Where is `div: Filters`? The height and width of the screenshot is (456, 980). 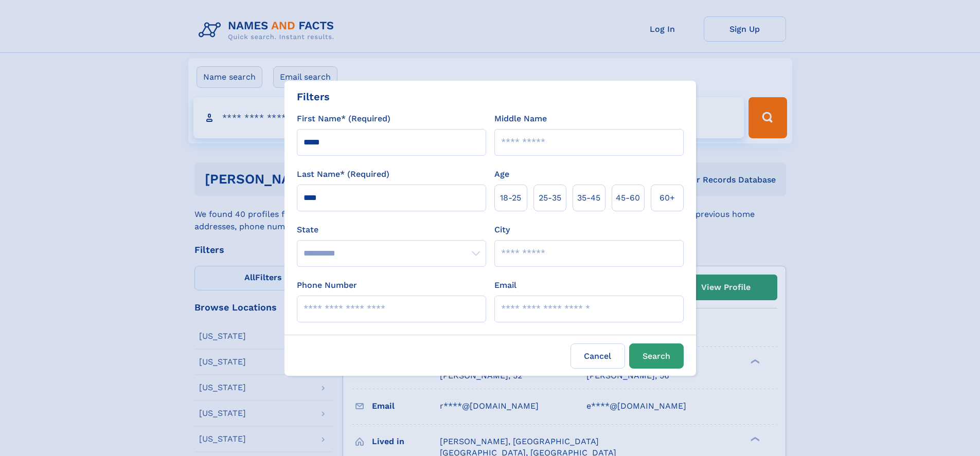 div: Filters is located at coordinates (313, 97).